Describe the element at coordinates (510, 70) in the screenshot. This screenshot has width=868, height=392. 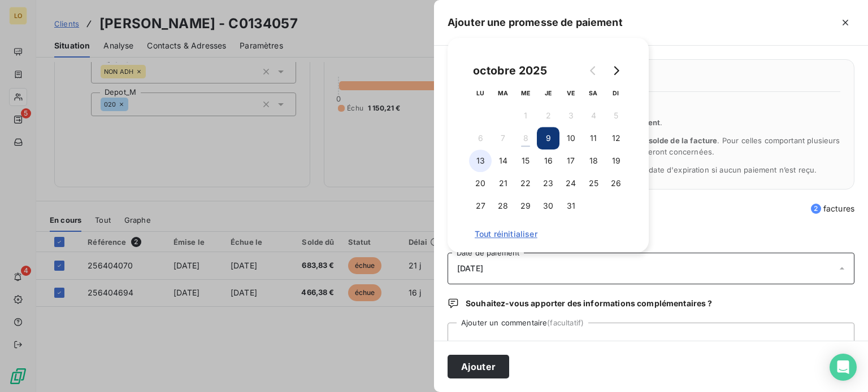
I see `div: octobre 2025` at that location.